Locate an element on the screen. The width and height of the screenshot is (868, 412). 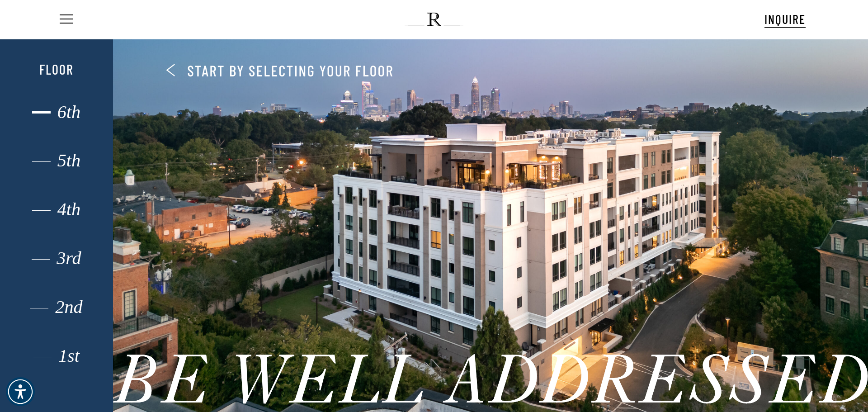
span: INQUIRE is located at coordinates (785, 19).